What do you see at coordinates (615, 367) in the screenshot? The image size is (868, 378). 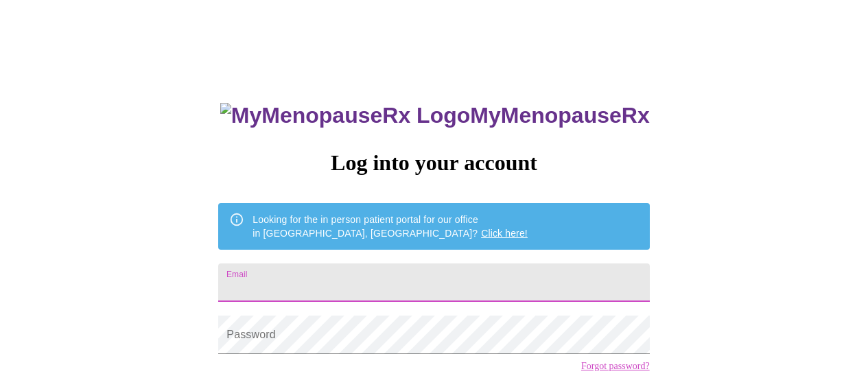 I see `a: Forgot password?` at bounding box center [615, 367].